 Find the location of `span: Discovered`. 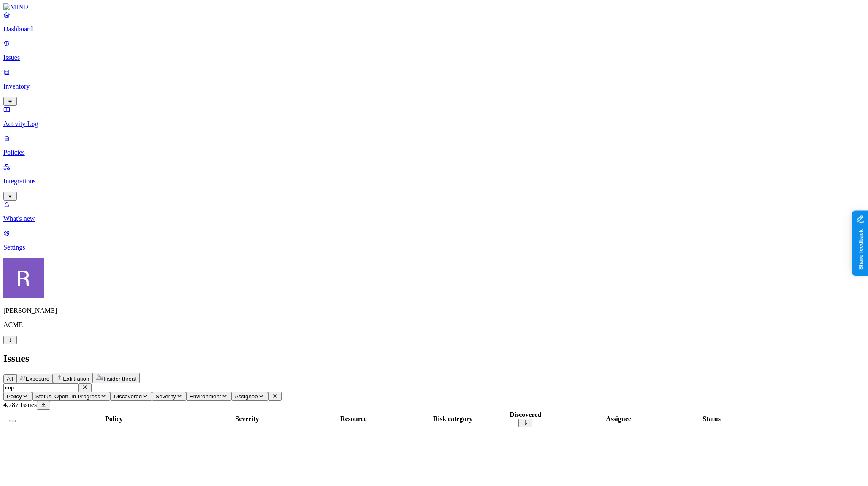

span: Discovered is located at coordinates (127, 396).